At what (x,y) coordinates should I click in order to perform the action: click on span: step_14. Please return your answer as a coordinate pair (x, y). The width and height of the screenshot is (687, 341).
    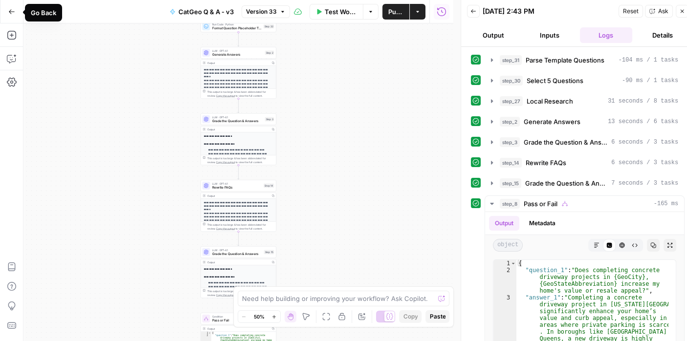
    Looking at the image, I should click on (510, 163).